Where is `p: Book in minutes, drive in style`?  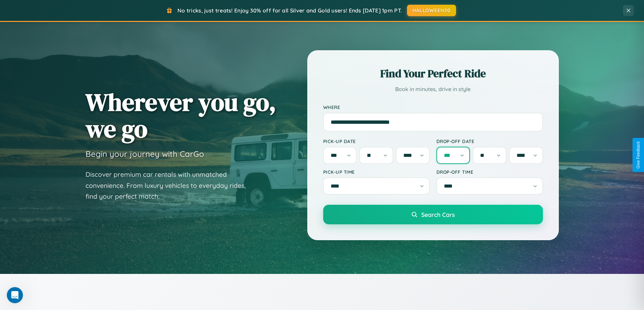
p: Book in minutes, drive in style is located at coordinates (433, 89).